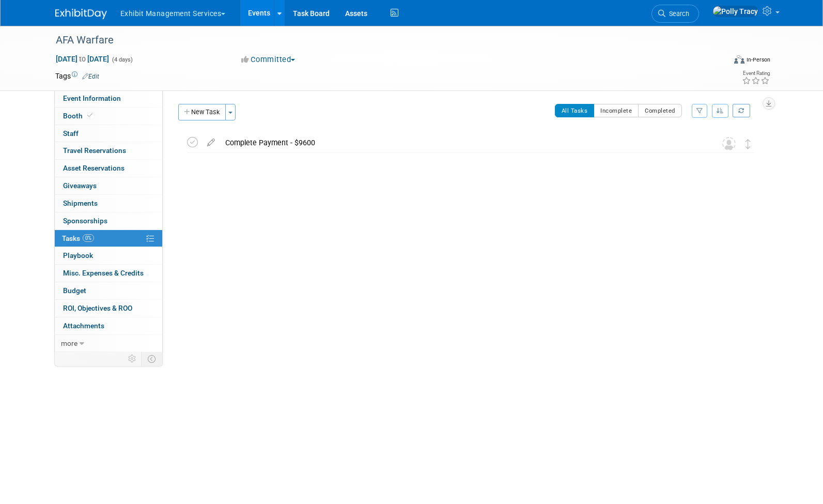  Describe the element at coordinates (78, 255) in the screenshot. I see `span: Playbook` at that location.